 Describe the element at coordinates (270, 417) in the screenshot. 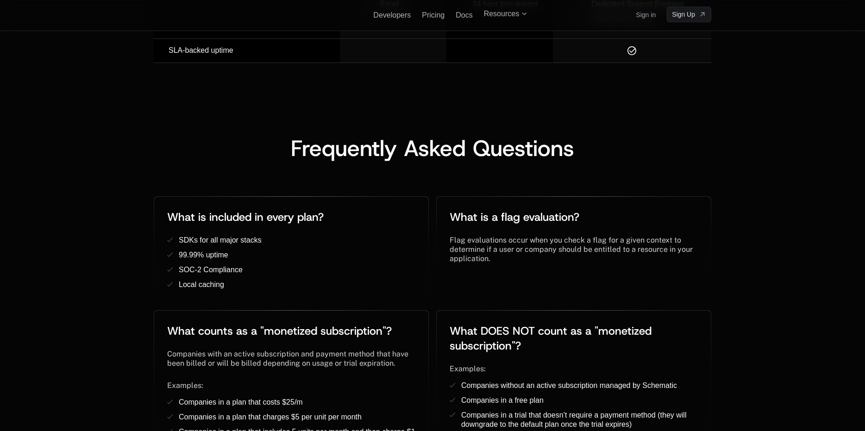

I see `span: Companies in a plan that charges $5 per unit per month` at that location.